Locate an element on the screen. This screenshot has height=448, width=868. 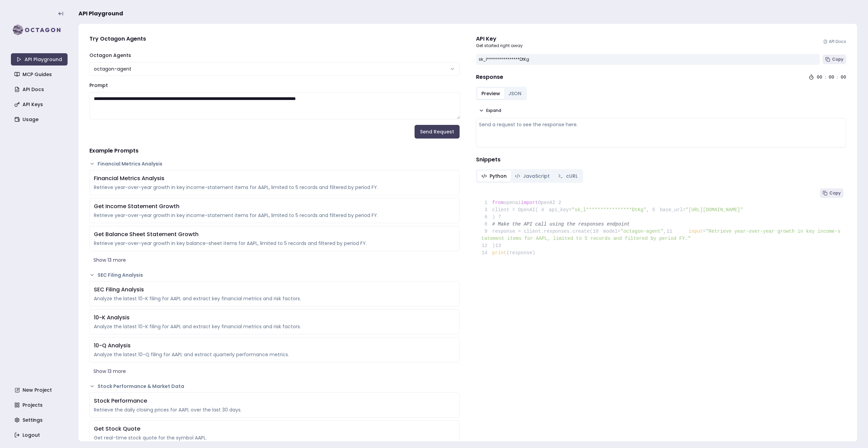
span: 11 is located at coordinates (672, 231).